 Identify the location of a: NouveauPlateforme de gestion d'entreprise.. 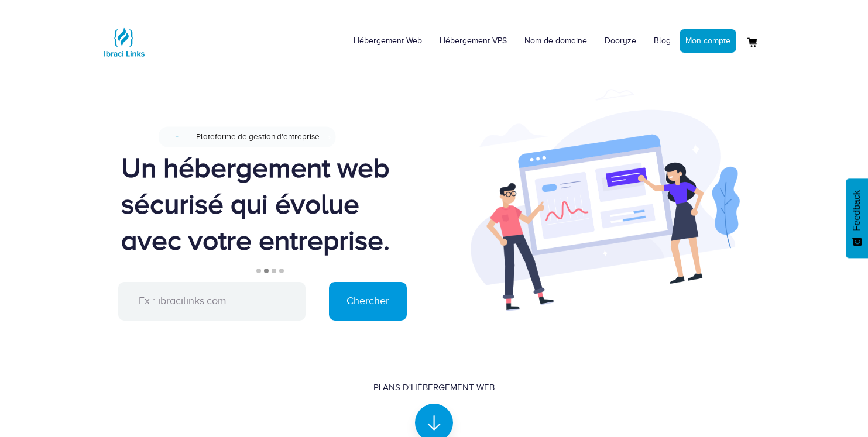
(269, 137).